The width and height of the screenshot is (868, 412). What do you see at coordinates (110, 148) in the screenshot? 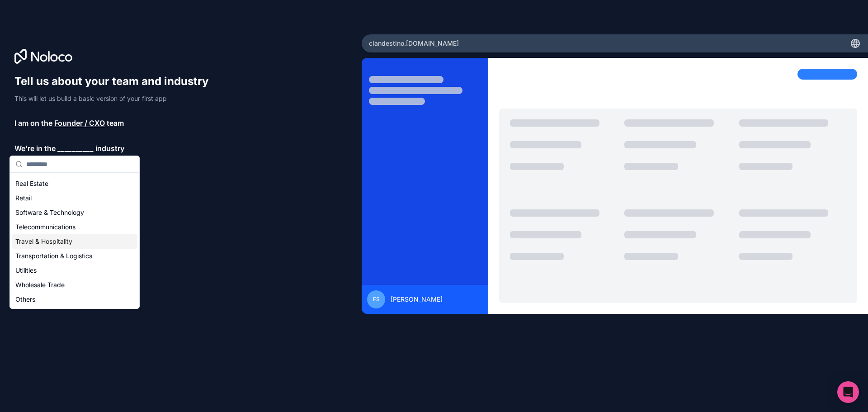
I see `span: industry` at bounding box center [110, 148].